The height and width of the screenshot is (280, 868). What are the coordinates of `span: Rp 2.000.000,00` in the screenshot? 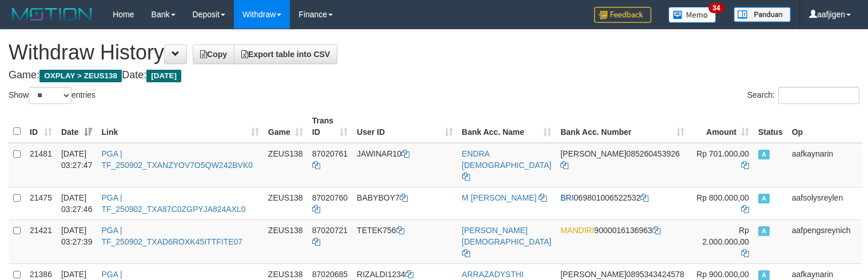 It's located at (725, 236).